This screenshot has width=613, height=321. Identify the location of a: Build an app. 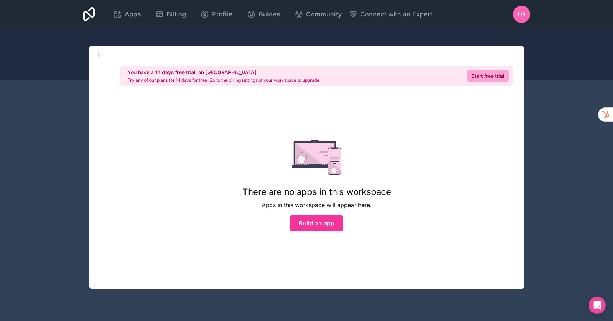
(316, 223).